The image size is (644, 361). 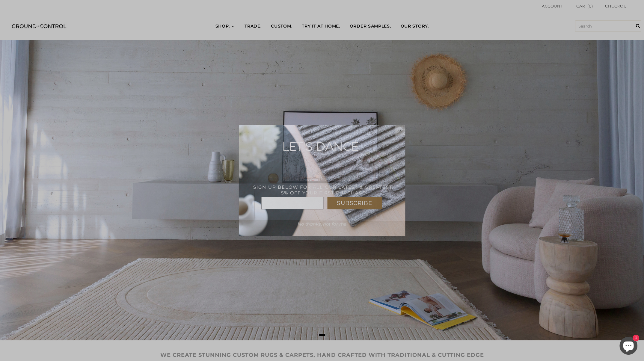 I want to click on span: No thanks, not for me, so click(x=322, y=224).